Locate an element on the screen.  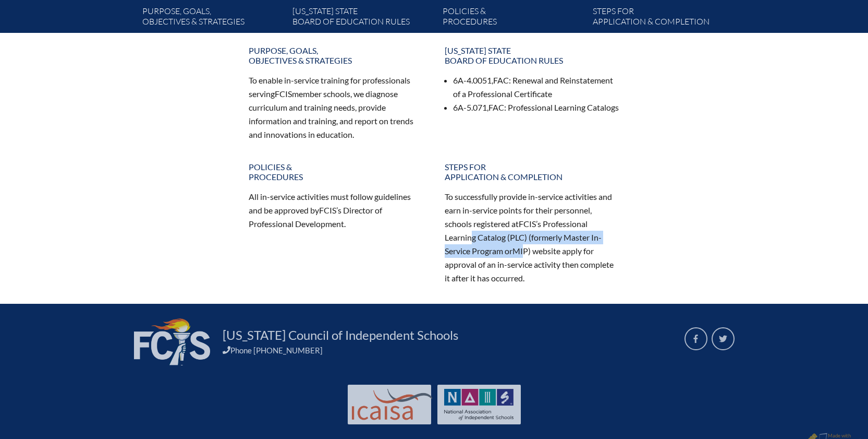
li: 6A-5.071, : Professional Learning Catalogs is located at coordinates (537, 107).